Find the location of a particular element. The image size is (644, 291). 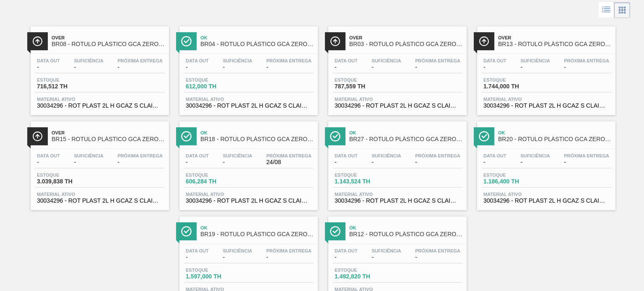

a: ÍconeOverBR13 - RÓTULO PLÁSTICO GCA ZERO 2L HData out-Suficiência-Próxima Entrega-Estoque1.744,00... is located at coordinates (545, 68).